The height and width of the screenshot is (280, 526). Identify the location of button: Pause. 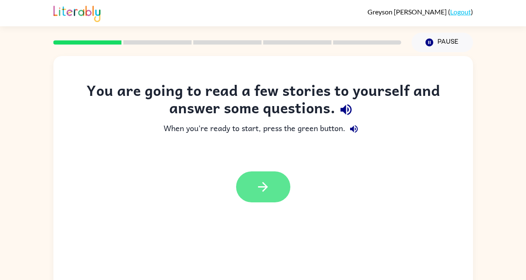
(442, 42).